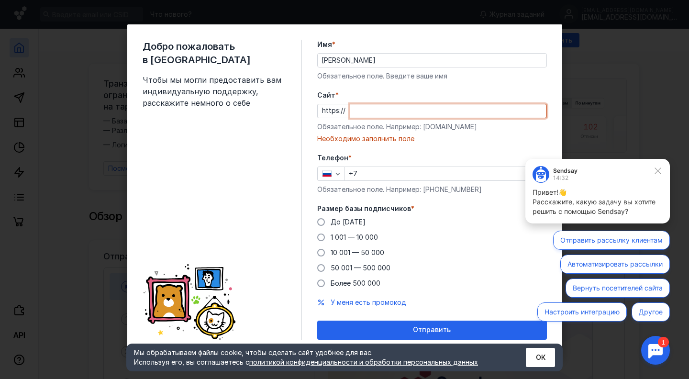  Describe the element at coordinates (354, 237) in the screenshot. I see `span: 1 001 — 10 000` at that location.